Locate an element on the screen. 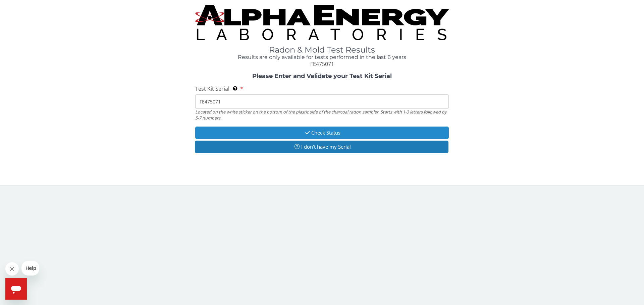 The width and height of the screenshot is (644, 305). button: Check Status is located at coordinates (322, 133).